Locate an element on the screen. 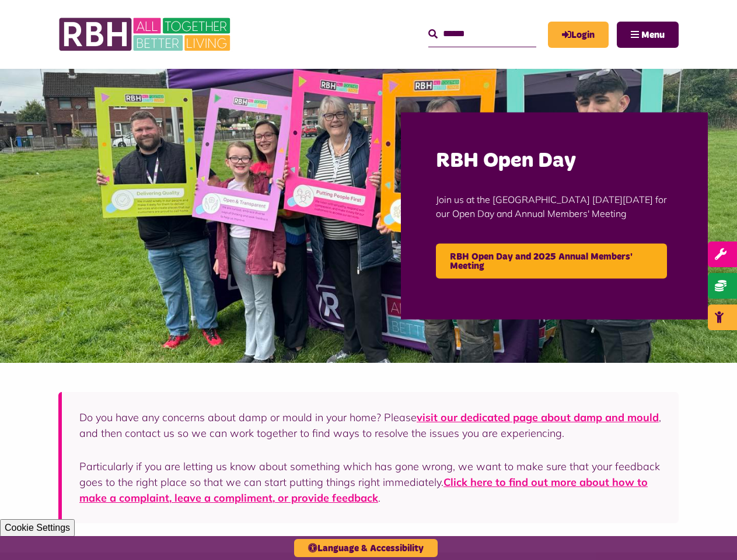 The height and width of the screenshot is (560, 737). p: Do you have any concerns about damp or mould in your home? Please , and then contact us so we can... is located at coordinates (369, 425).